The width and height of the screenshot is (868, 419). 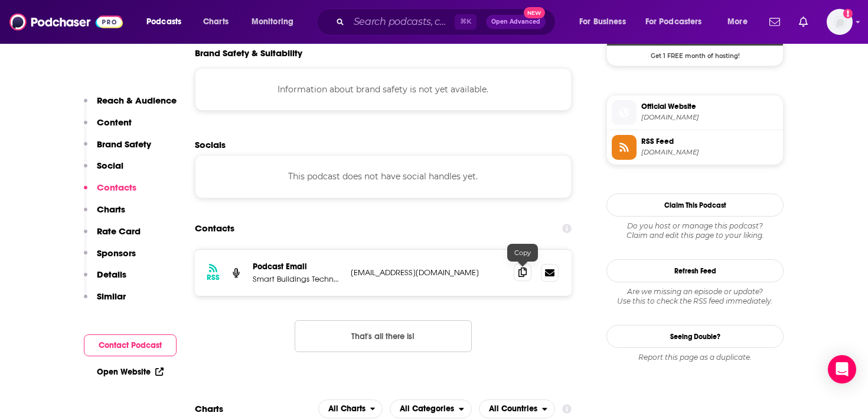 What do you see at coordinates (516, 22) in the screenshot?
I see `span: Open Advanced` at bounding box center [516, 22].